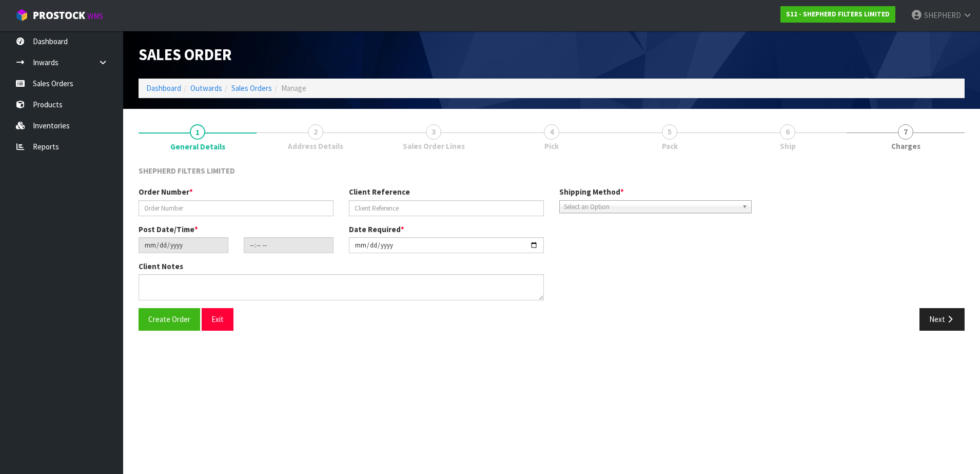  Describe the element at coordinates (59, 16) in the screenshot. I see `span: ProStock` at that location.